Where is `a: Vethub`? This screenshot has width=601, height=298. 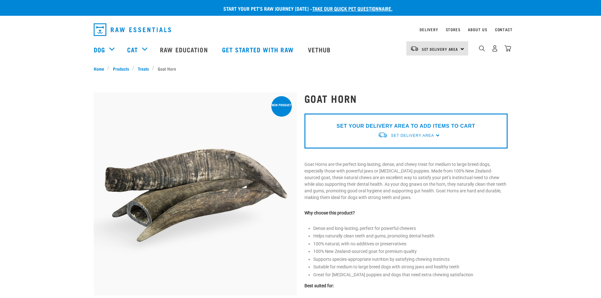 a: Vethub is located at coordinates (320, 50).